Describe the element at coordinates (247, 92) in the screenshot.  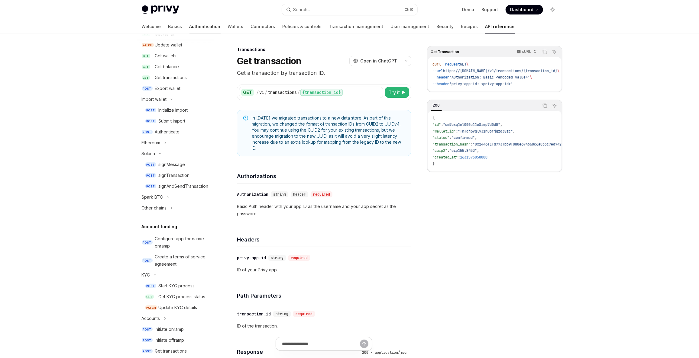
I see `div: GET` at that location.